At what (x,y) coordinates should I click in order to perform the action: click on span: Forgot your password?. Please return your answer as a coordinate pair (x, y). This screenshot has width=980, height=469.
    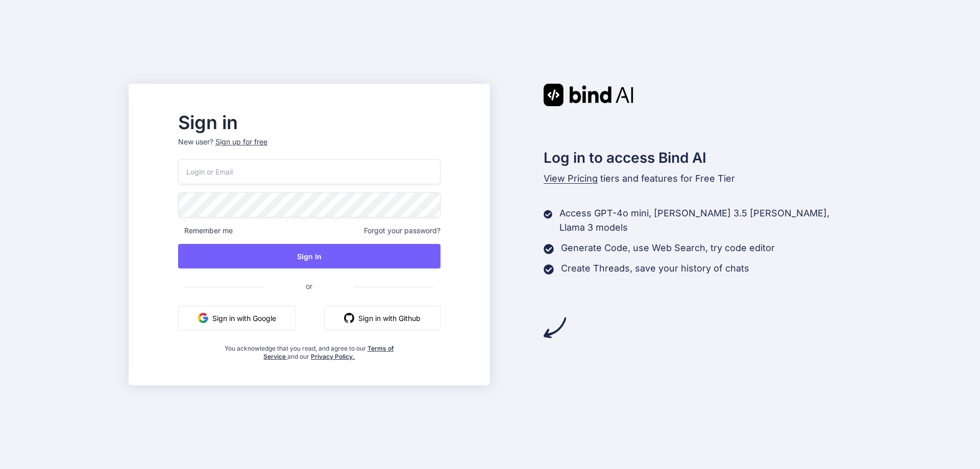
    Looking at the image, I should click on (402, 231).